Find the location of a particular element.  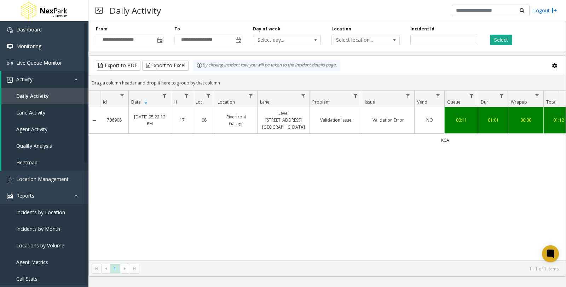

a: Validation Issue is located at coordinates (336, 120).